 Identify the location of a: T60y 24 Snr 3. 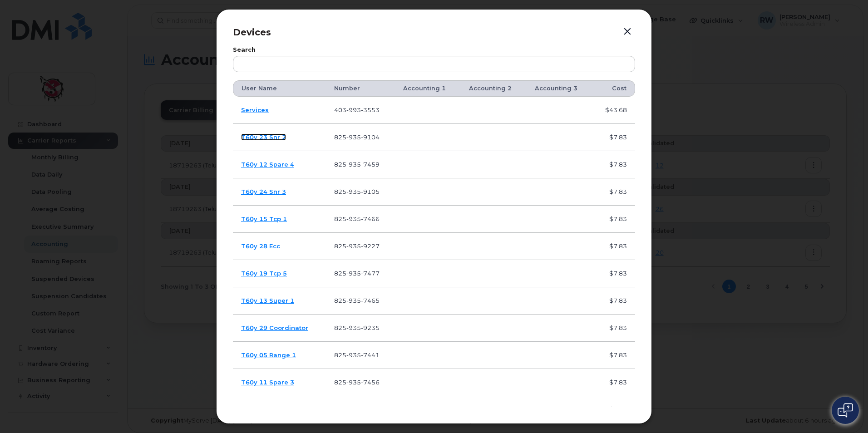
(264, 192).